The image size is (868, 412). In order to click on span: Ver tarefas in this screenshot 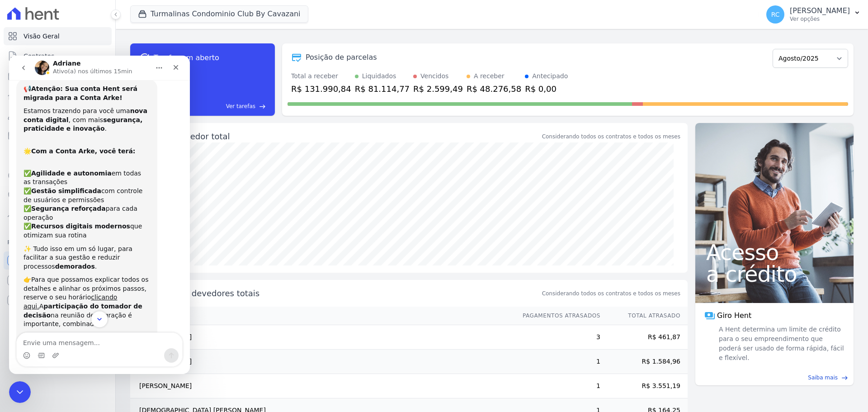, I will do `click(241, 106)`.